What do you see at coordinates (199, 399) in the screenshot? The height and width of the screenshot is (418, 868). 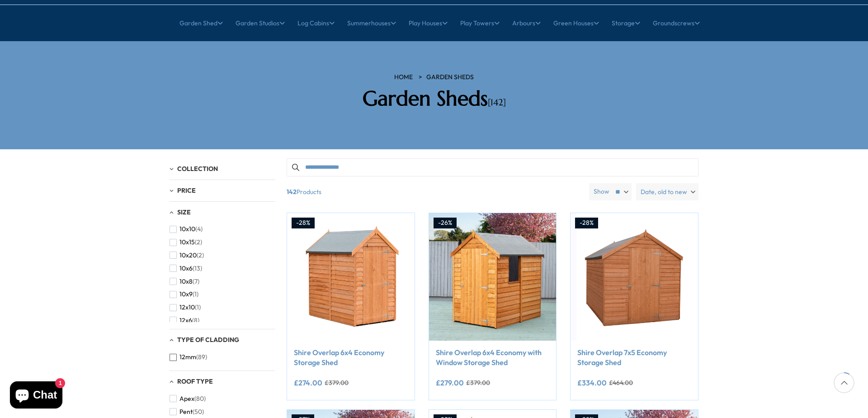 I see `span: (80)` at bounding box center [199, 399].